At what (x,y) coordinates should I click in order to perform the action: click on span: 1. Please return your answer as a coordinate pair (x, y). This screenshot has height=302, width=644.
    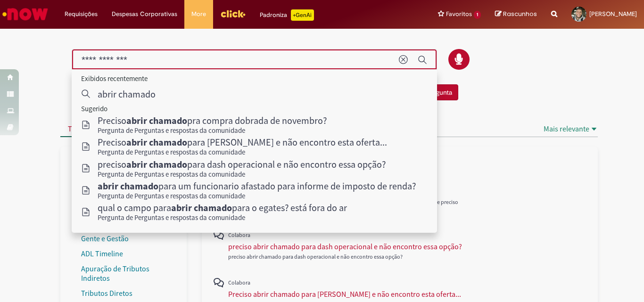
    Looking at the image, I should click on (477, 15).